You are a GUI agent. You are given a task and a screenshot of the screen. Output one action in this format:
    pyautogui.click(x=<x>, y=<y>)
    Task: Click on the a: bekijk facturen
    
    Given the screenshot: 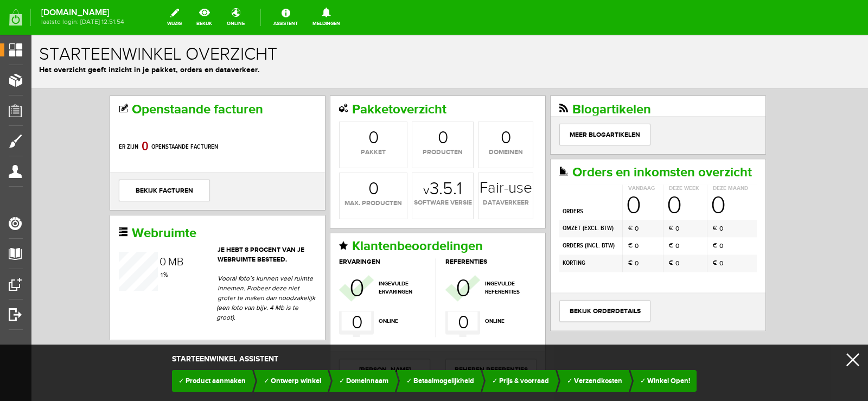 What is the action you would take?
    pyautogui.click(x=133, y=156)
    